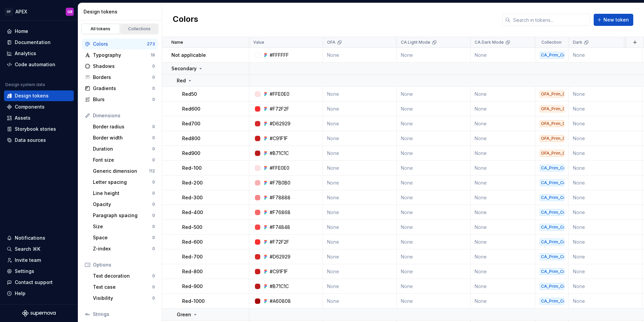 This screenshot has width=644, height=322. I want to click on div: #D62929, so click(280, 257).